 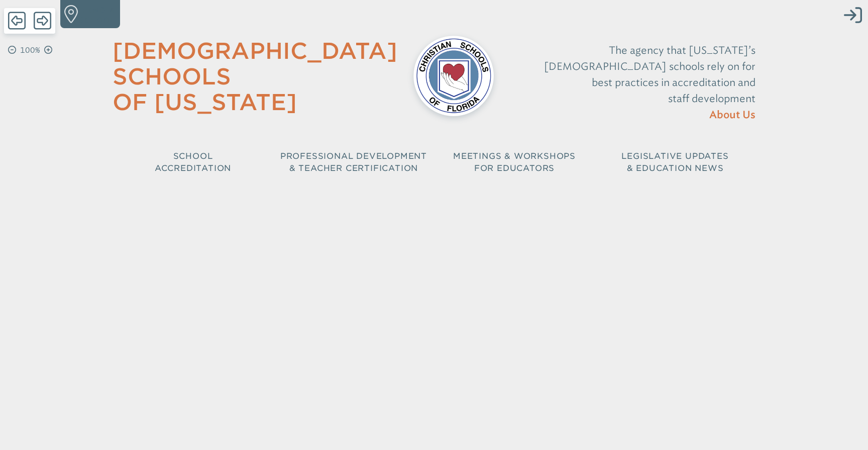 What do you see at coordinates (675, 161) in the screenshot?
I see `span: Legislative Updates & Education News` at bounding box center [675, 161].